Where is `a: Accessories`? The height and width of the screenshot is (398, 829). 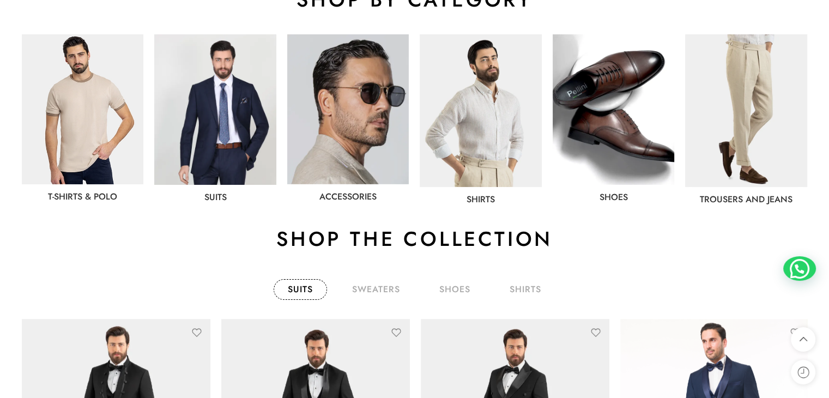
a: Accessories is located at coordinates (348, 196).